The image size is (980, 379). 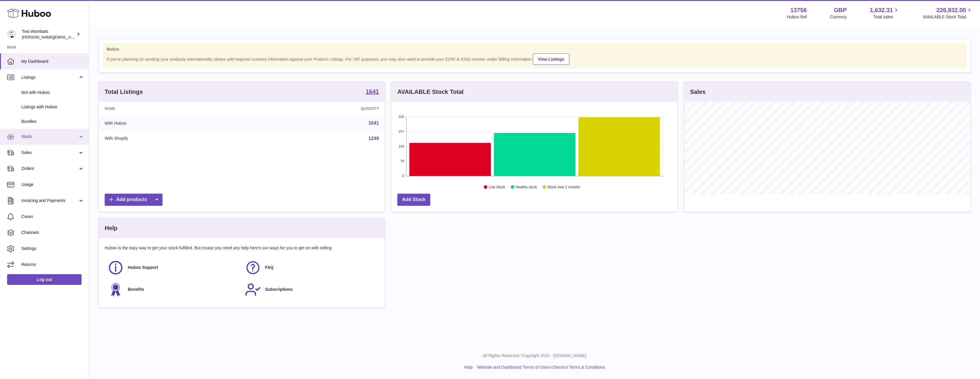 I want to click on strong: 13756, so click(x=799, y=10).